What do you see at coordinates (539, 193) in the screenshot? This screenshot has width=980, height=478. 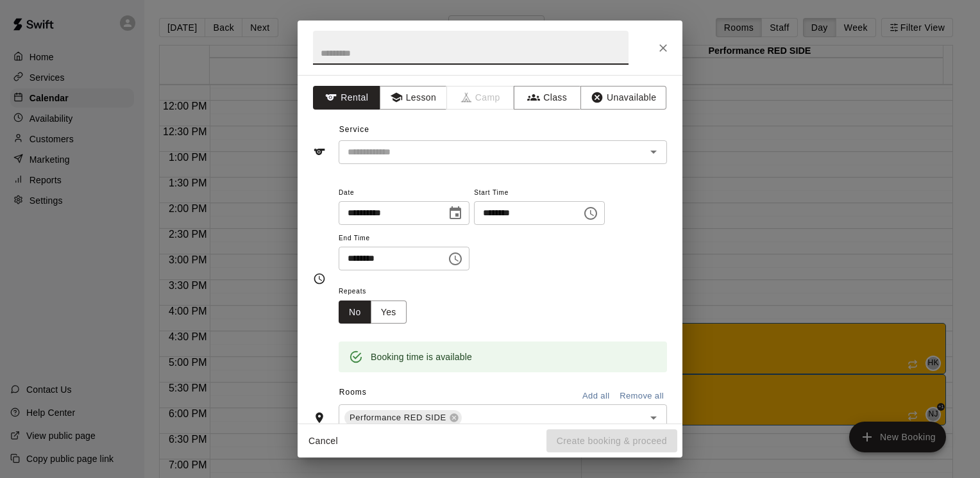 I see `span: Start Time` at bounding box center [539, 193].